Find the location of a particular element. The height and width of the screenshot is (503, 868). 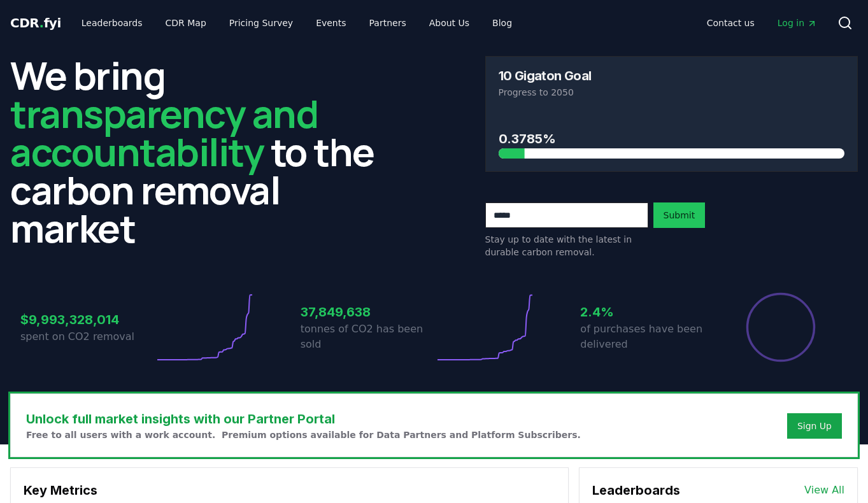

a: Partners is located at coordinates (388, 23).